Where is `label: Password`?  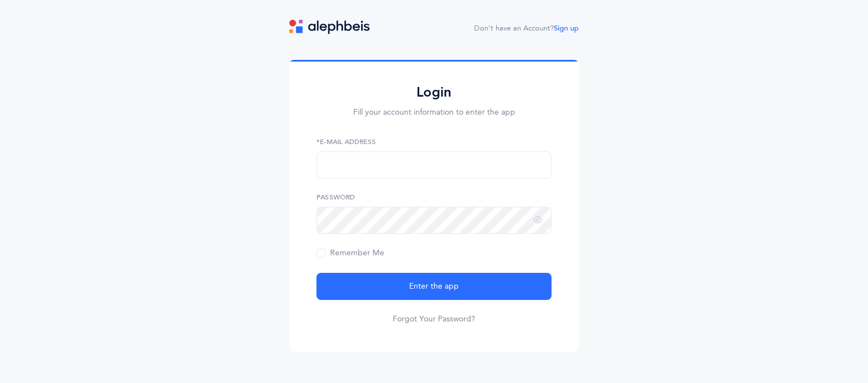
label: Password is located at coordinates (434, 197).